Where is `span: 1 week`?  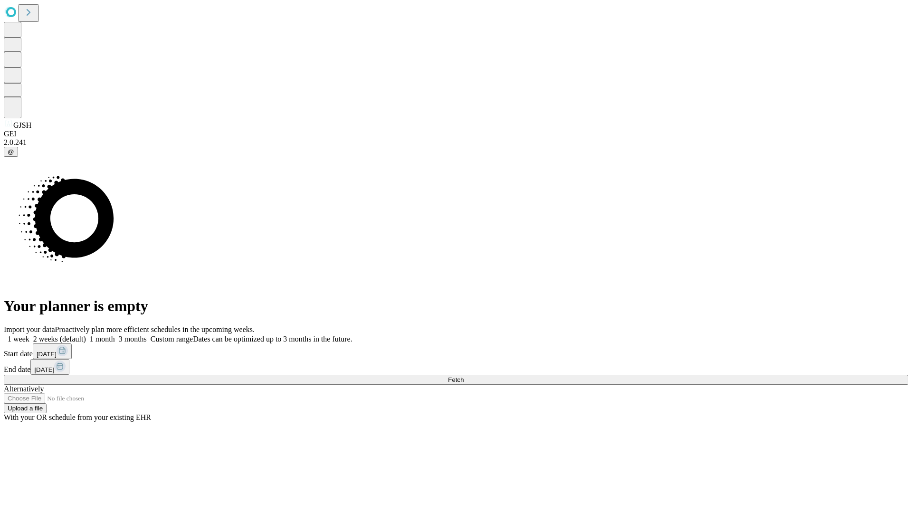
span: 1 week is located at coordinates (19, 339).